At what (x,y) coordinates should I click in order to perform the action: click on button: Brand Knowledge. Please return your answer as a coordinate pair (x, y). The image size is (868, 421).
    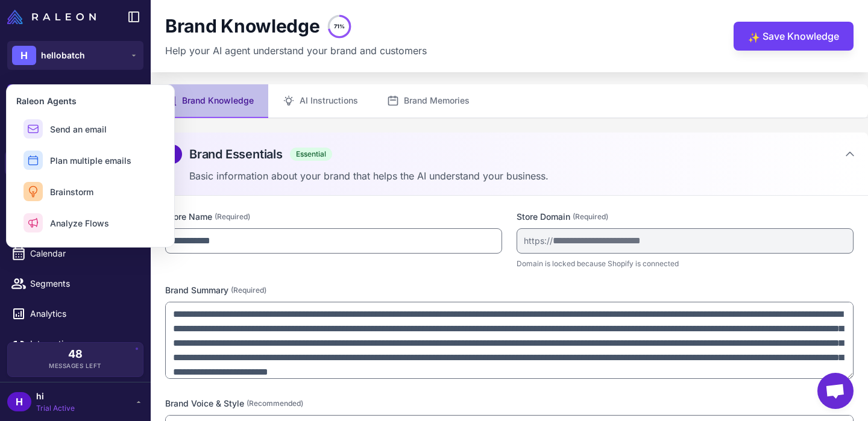
    Looking at the image, I should click on (209, 101).